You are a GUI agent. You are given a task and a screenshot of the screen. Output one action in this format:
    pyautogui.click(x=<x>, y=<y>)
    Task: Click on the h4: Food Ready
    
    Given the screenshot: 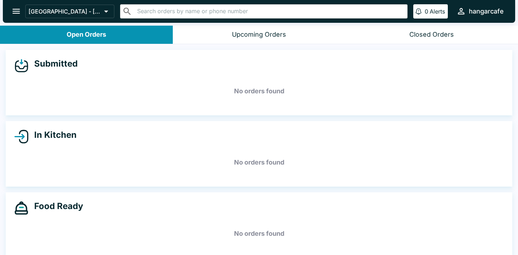 What is the action you would take?
    pyautogui.click(x=56, y=206)
    